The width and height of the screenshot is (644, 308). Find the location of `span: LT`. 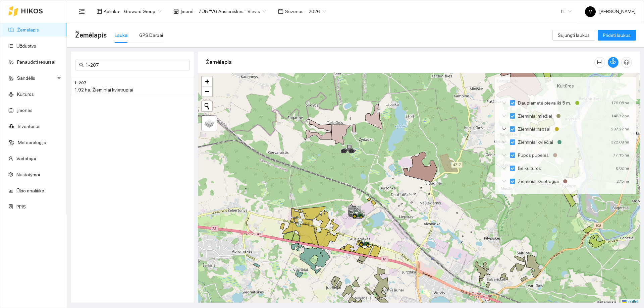

span: LT is located at coordinates (566, 11).